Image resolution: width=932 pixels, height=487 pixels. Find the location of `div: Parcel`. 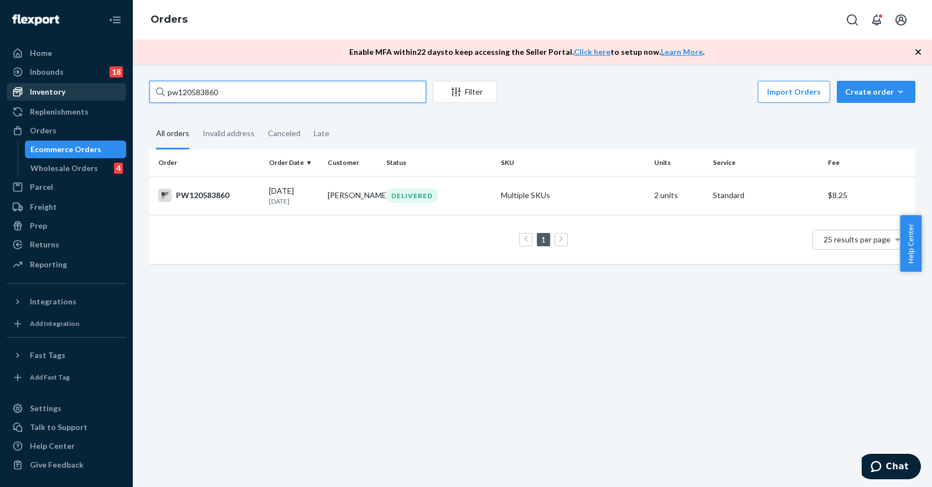

div: Parcel is located at coordinates (41, 187).